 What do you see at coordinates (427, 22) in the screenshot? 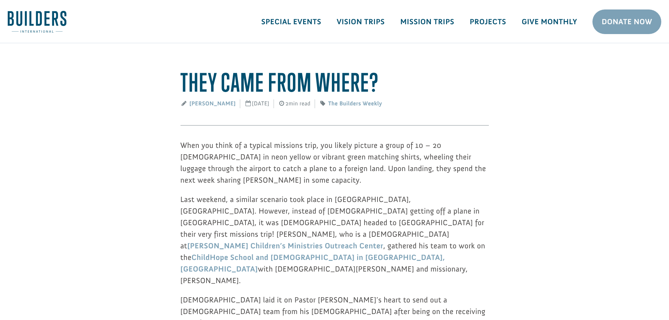
I see `a: Mission Trips` at bounding box center [427, 22].